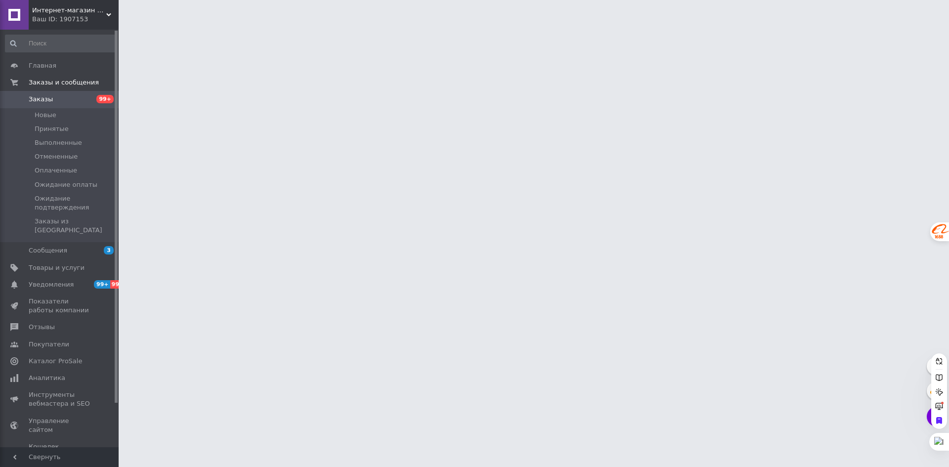 The height and width of the screenshot is (467, 949). I want to click on input: Поиск, so click(61, 44).